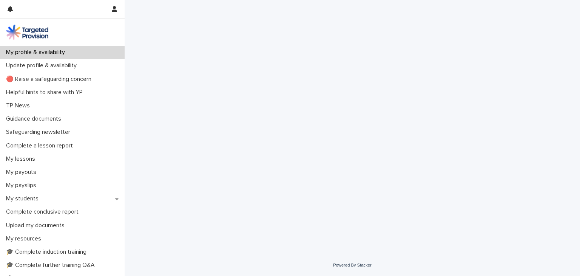 This screenshot has width=580, height=276. Describe the element at coordinates (44, 212) in the screenshot. I see `p: Complete conclusive report` at that location.